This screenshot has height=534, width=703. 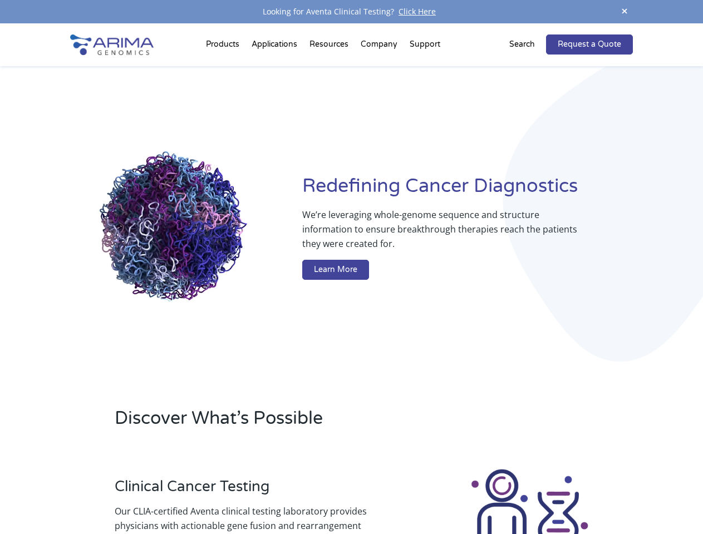 I want to click on a: Learn More, so click(x=336, y=270).